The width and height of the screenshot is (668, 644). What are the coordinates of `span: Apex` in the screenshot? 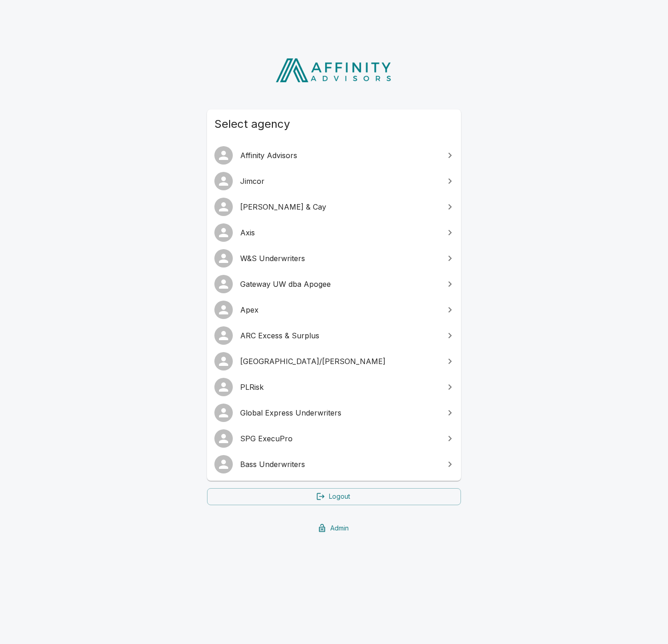 It's located at (339, 310).